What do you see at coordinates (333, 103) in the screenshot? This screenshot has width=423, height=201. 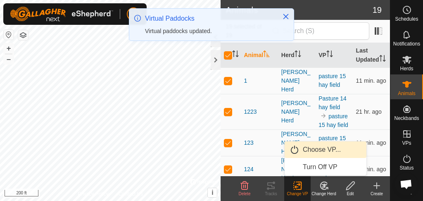 I see `a: Pasture 14 hay field` at bounding box center [333, 103].